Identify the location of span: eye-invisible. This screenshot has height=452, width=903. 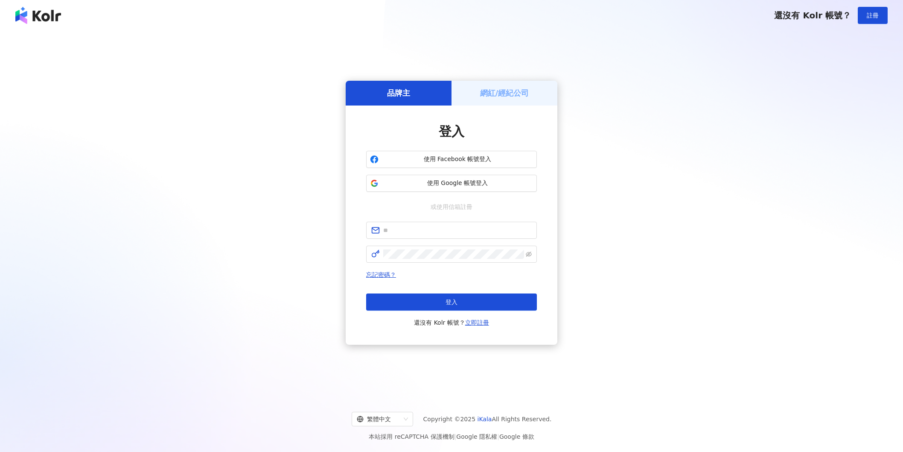
(529, 254).